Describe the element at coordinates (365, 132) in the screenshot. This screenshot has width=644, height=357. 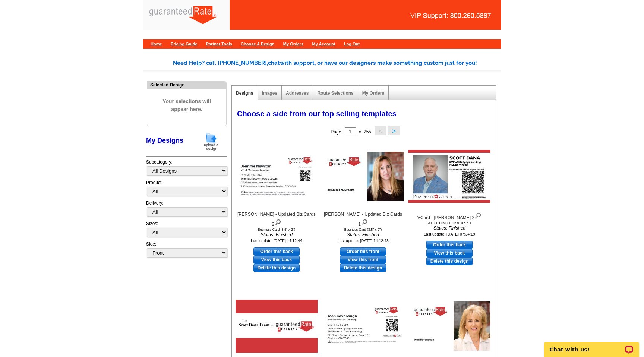
I see `span: of 255` at that location.